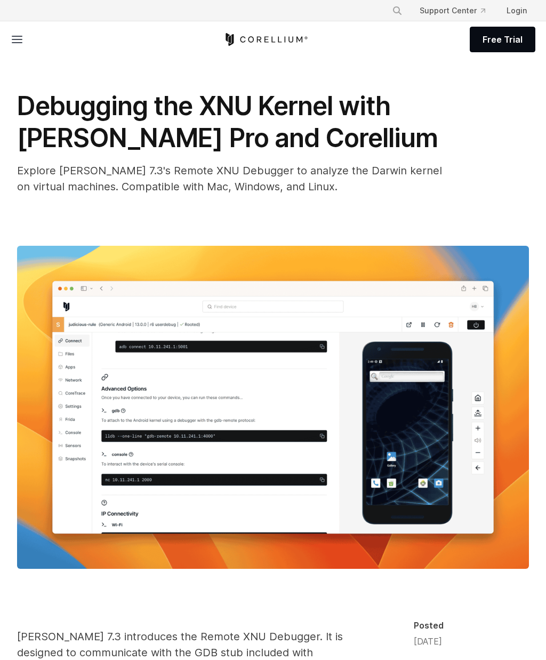  What do you see at coordinates (517, 11) in the screenshot?
I see `a: Login` at bounding box center [517, 11].